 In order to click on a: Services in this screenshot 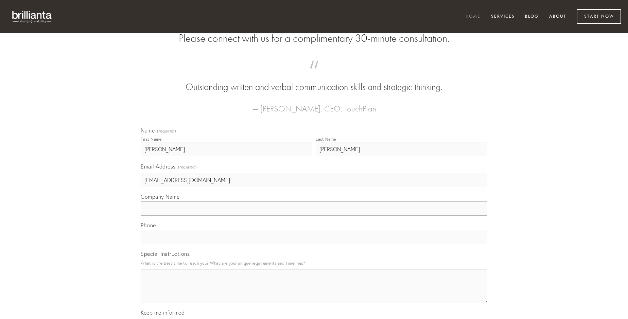, I will do `click(503, 17)`.